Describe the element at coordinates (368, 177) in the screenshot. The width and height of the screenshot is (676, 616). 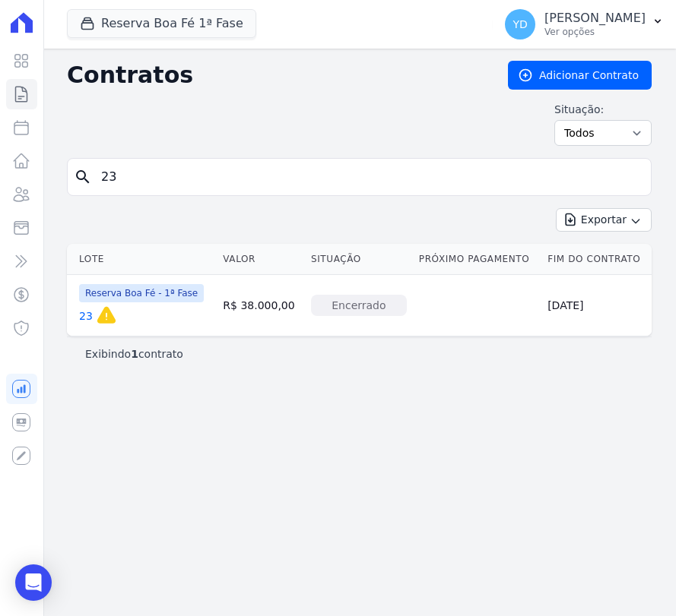
I see `input: Buscar por nome do lote` at that location.